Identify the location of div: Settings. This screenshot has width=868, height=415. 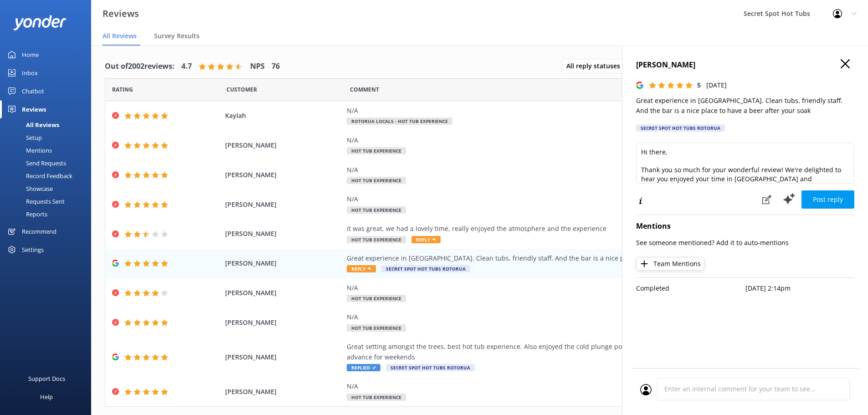
(33, 250).